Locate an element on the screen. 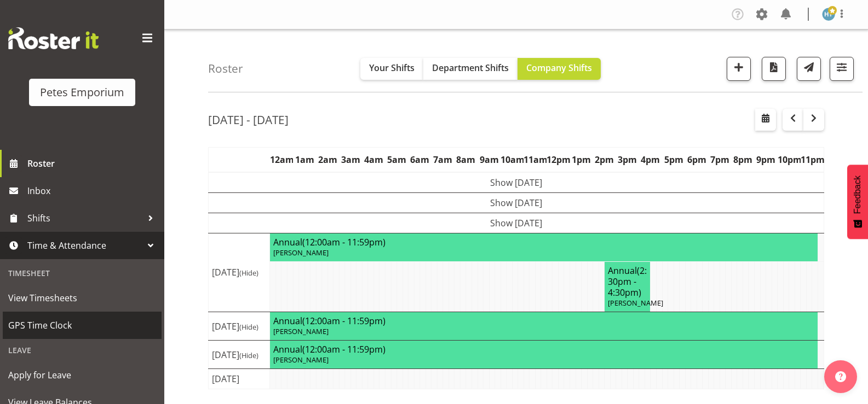 The width and height of the screenshot is (868, 404). span: Company Shifts is located at coordinates (559, 67).